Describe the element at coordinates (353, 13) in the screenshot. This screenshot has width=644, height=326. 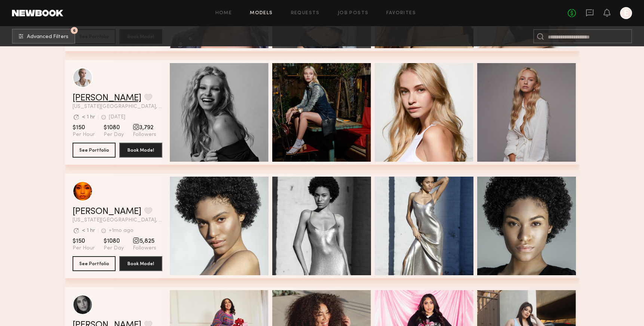
I see `a: Job Posts` at that location.